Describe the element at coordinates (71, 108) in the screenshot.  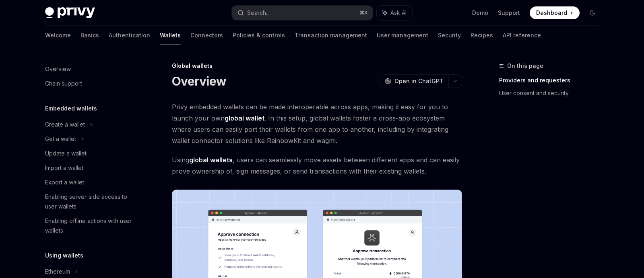
I see `h5: Embedded wallets` at that location.